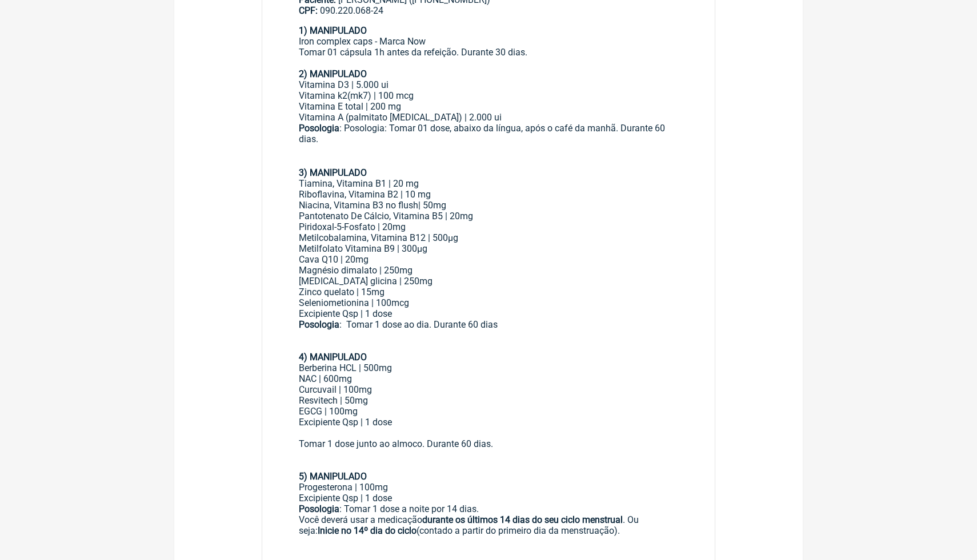 This screenshot has height=560, width=977. I want to click on strong: 2) MANIPULADO, so click(333, 74).